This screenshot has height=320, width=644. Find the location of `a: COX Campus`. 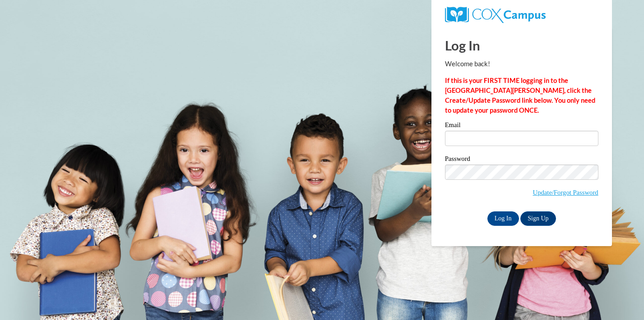

a: COX Campus is located at coordinates (495, 14).